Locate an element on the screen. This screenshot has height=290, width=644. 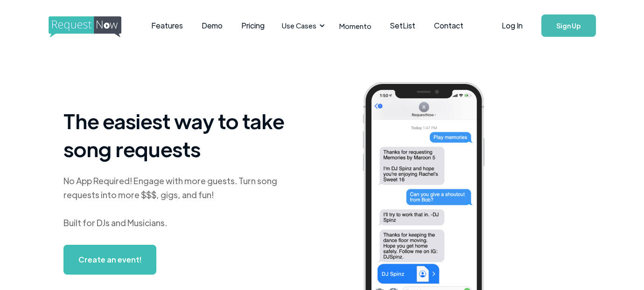
a: Pricing is located at coordinates (253, 25).